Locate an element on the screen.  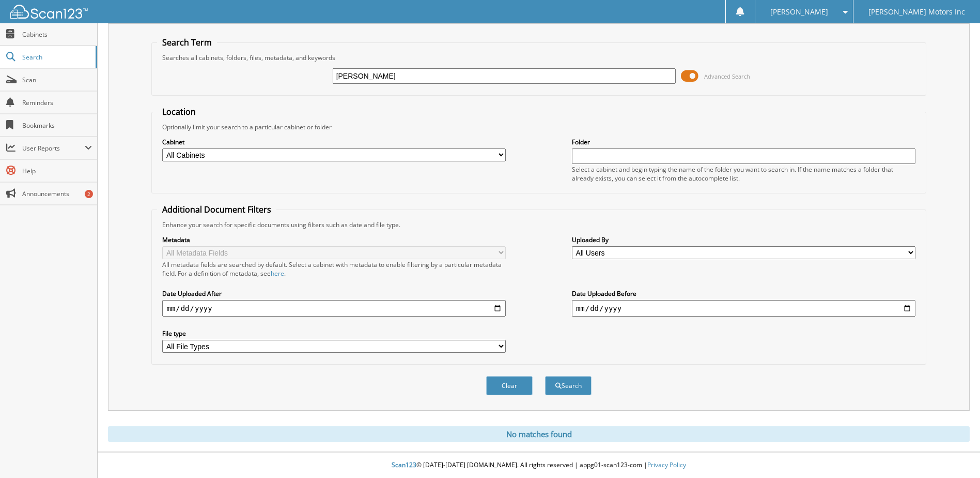
span: Search is located at coordinates (56, 57).